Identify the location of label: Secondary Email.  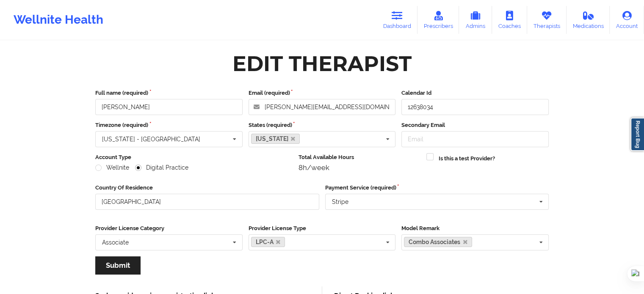
(475, 125).